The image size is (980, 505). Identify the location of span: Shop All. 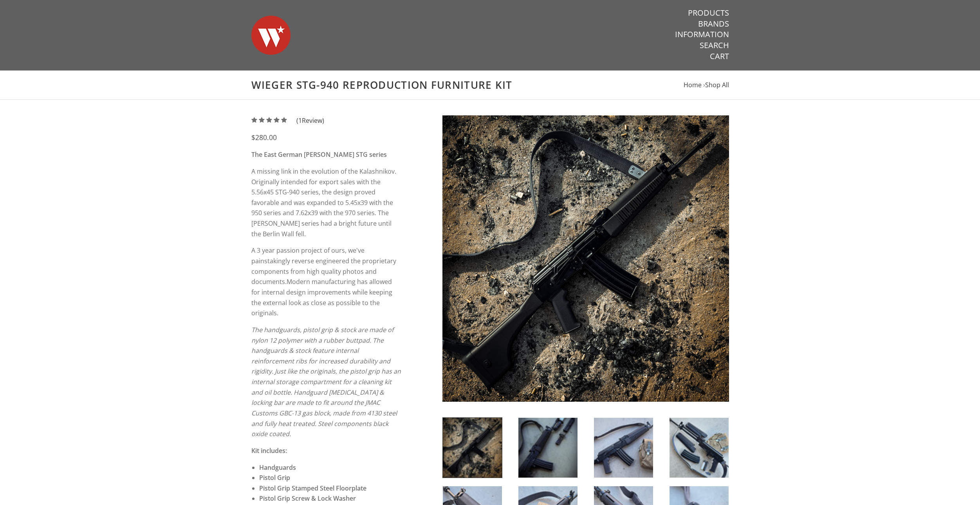
(717, 85).